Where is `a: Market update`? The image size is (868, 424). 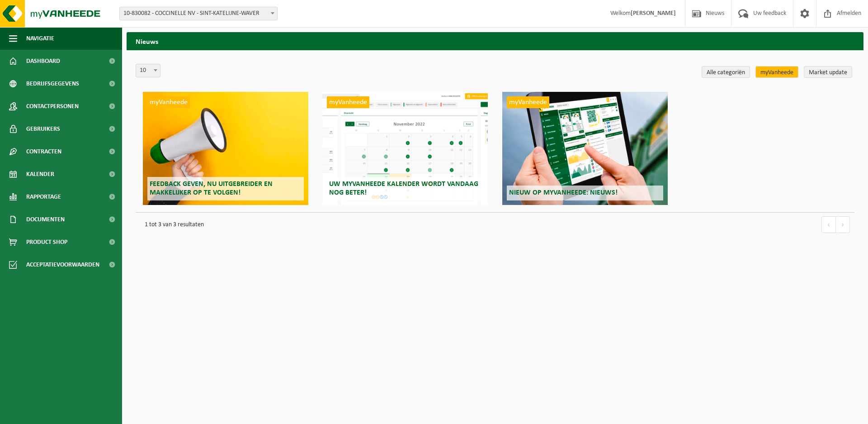
a: Market update is located at coordinates (828, 72).